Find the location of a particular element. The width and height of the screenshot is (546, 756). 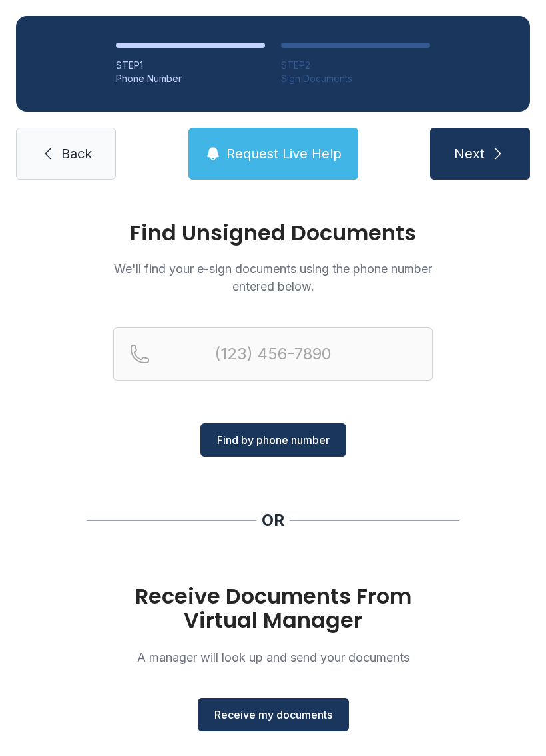

div: STEP 1 is located at coordinates (191, 65).